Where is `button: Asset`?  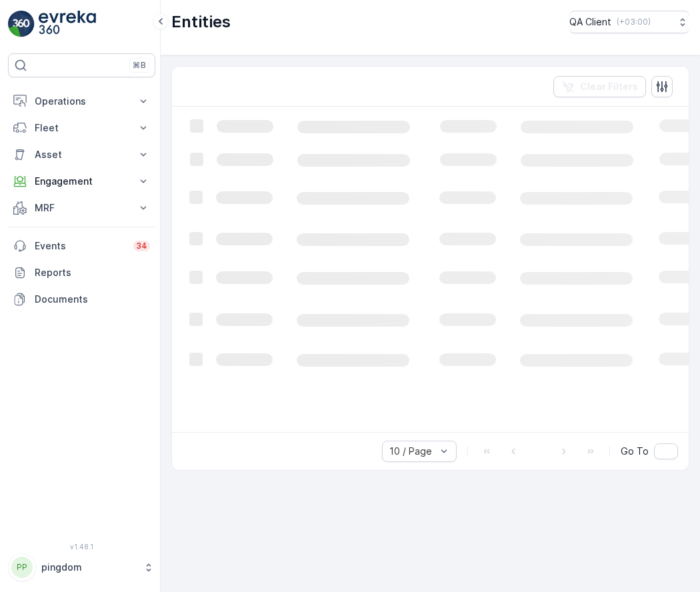 button: Asset is located at coordinates (82, 154).